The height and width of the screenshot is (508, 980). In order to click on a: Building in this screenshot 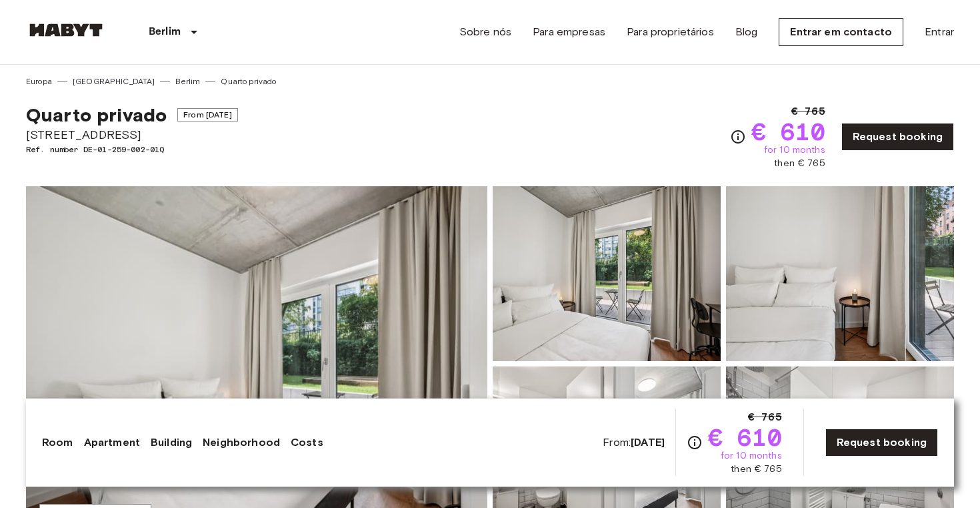, I will do `click(171, 443)`.